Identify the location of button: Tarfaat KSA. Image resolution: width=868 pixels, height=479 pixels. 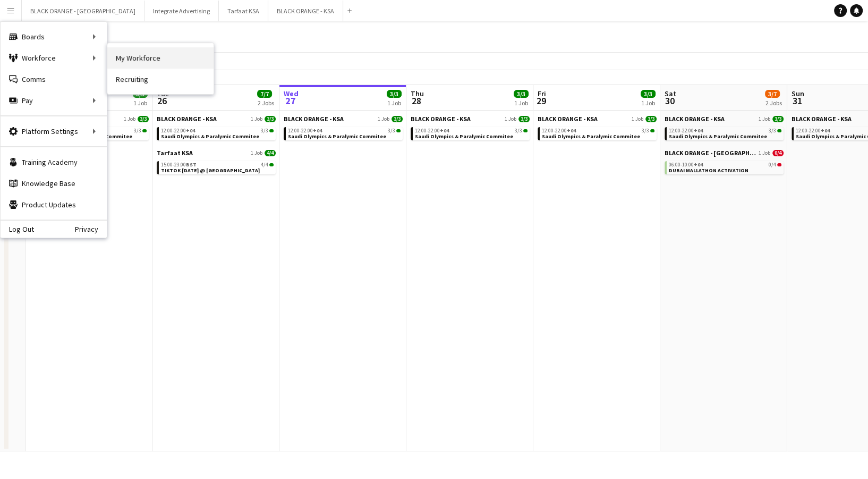
(243, 10).